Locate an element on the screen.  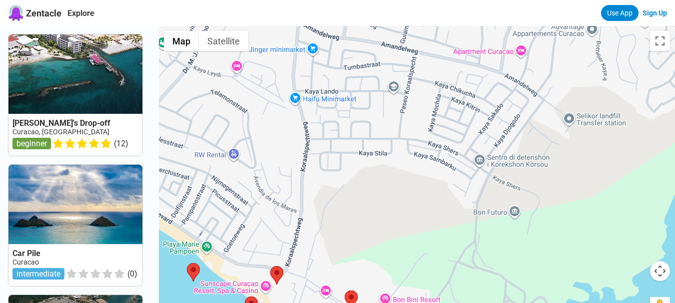
button: Map camera controls is located at coordinates (660, 271).